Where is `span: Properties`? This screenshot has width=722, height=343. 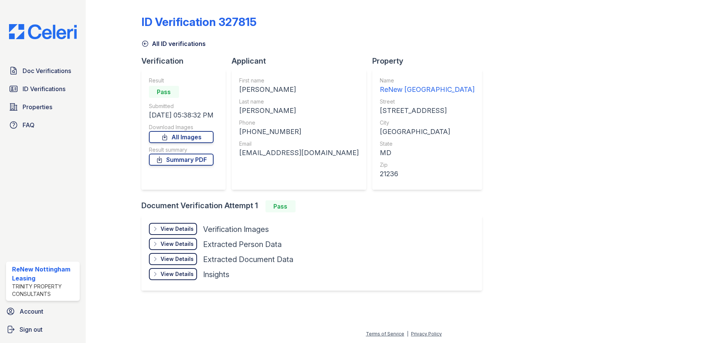
span: Properties is located at coordinates (37, 107).